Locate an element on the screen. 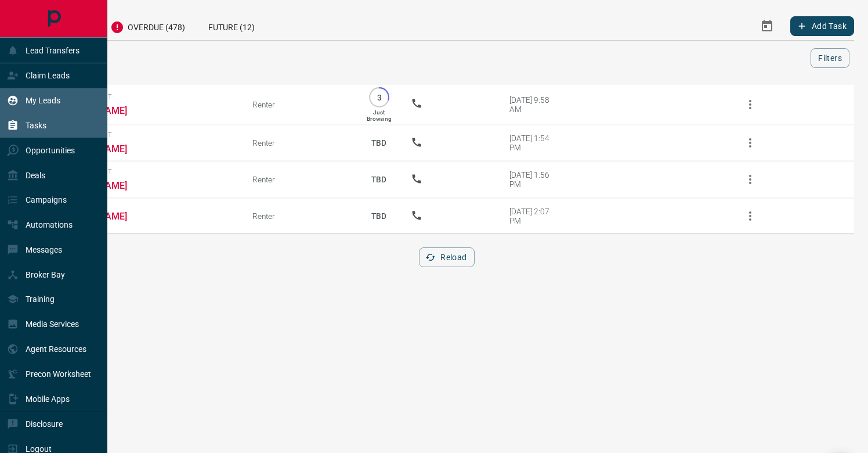 The width and height of the screenshot is (868, 453). button: Filters is located at coordinates (830, 58).